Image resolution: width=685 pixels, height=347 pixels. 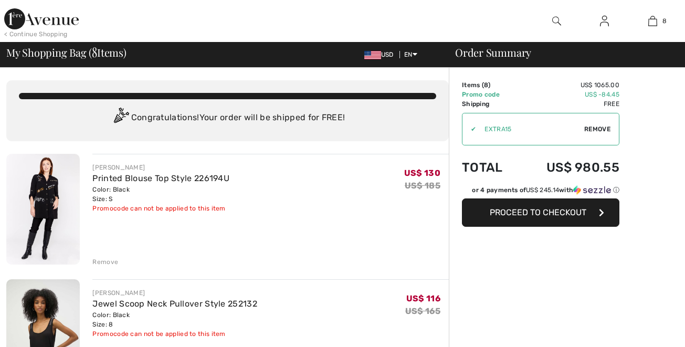 I want to click on img: Sezzle, so click(x=592, y=190).